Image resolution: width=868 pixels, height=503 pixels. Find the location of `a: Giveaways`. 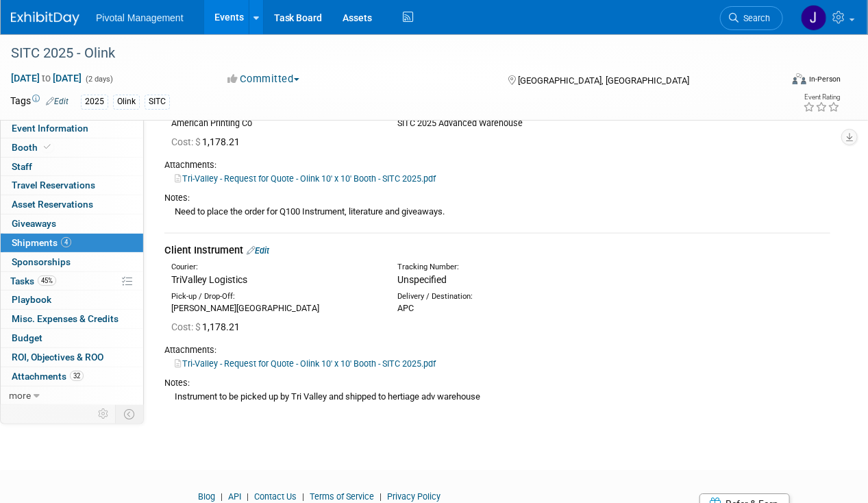

a: Giveaways is located at coordinates (72, 224).